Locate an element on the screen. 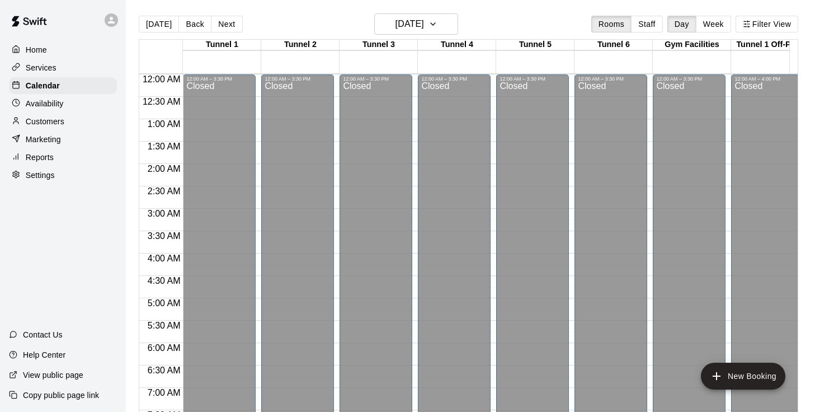 Image resolution: width=815 pixels, height=412 pixels. div: Calendar is located at coordinates (63, 86).